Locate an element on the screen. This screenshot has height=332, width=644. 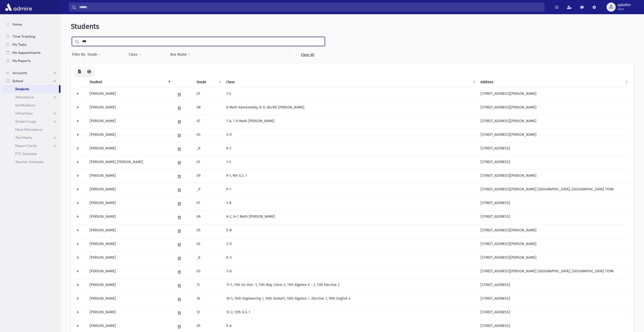
span: Notifications is located at coordinates (25, 105).